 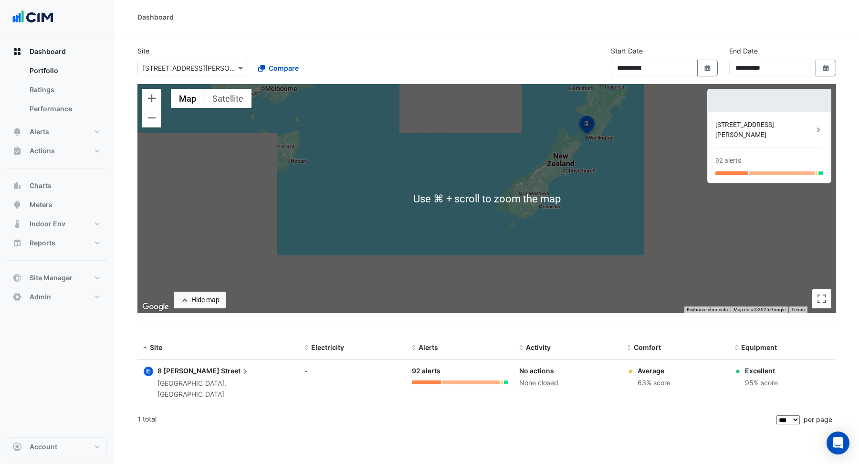 I want to click on span: Reports, so click(x=42, y=243).